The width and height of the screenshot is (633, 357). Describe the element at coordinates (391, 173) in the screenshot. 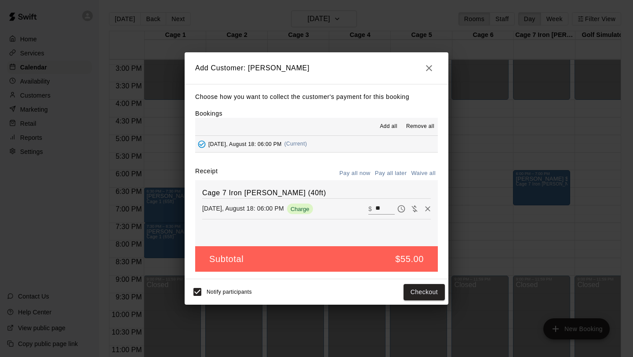

I see `button: Pay all later` at that location.